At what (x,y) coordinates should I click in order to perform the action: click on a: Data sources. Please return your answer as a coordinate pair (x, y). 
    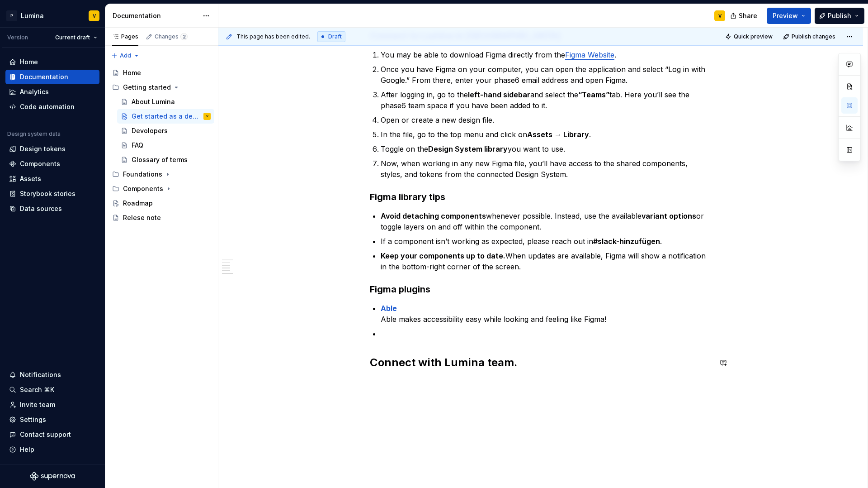
    Looking at the image, I should click on (52, 209).